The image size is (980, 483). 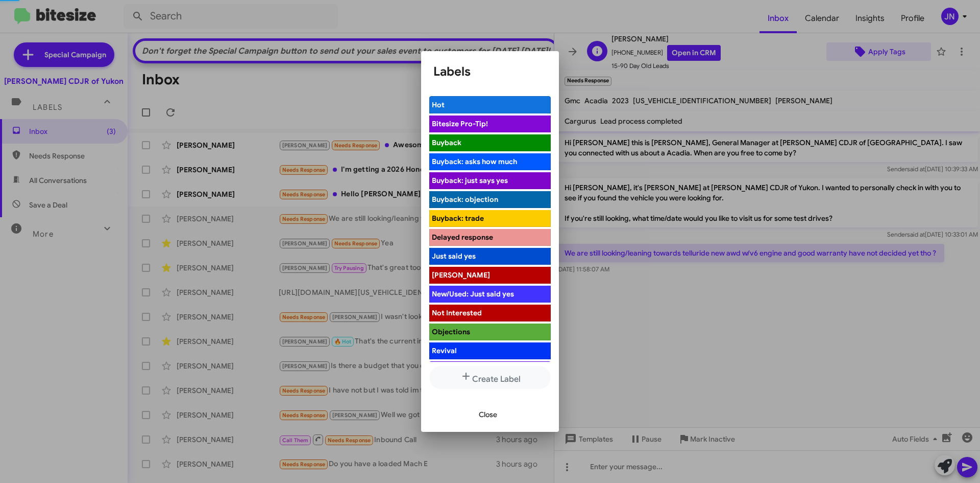 I want to click on span: Buyback: objection, so click(x=465, y=200).